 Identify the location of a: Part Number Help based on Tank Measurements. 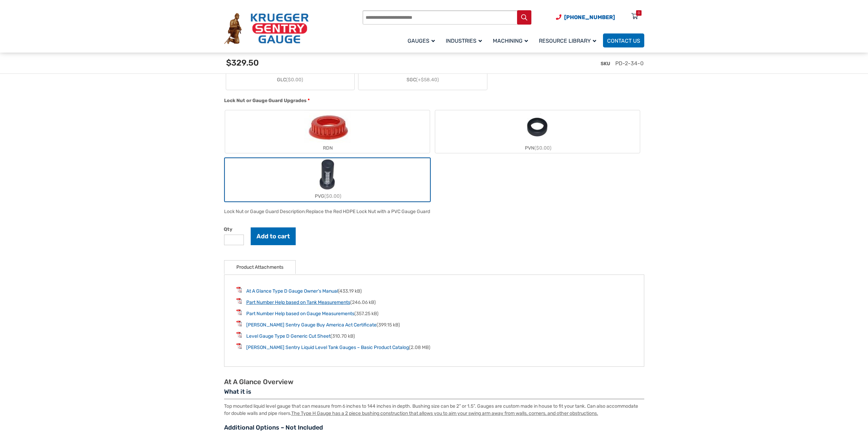
(298, 302).